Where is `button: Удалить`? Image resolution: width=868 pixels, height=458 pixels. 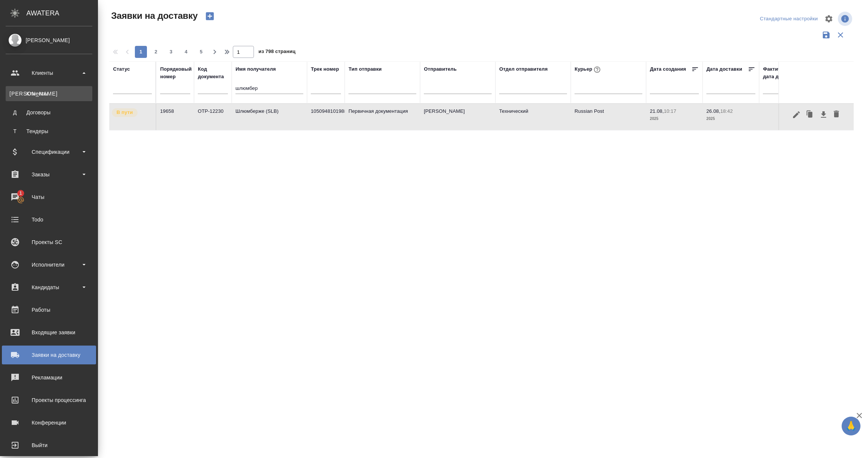
button: Удалить is located at coordinates (836, 115).